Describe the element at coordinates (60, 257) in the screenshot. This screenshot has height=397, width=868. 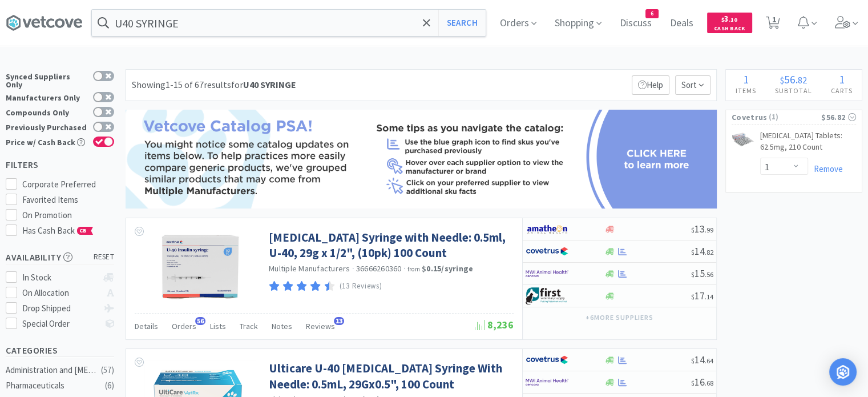
I see `h5: Availability` at that location.